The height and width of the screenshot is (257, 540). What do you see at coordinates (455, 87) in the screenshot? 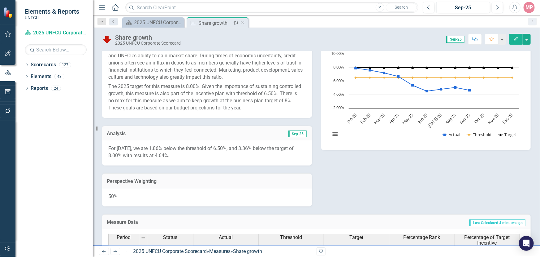
I see `path: Aug-25, 5.06. Actual.` at bounding box center [455, 87].